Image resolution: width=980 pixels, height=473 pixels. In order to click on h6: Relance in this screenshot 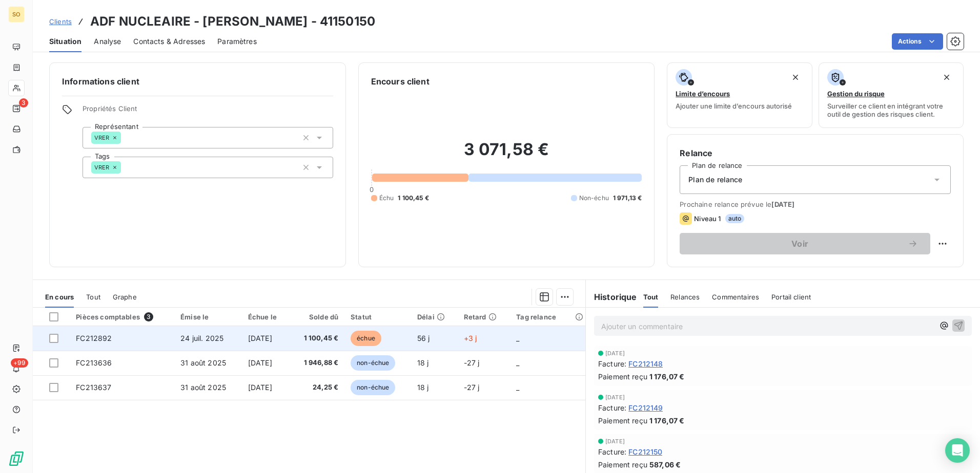, I will do `click(815, 153)`.